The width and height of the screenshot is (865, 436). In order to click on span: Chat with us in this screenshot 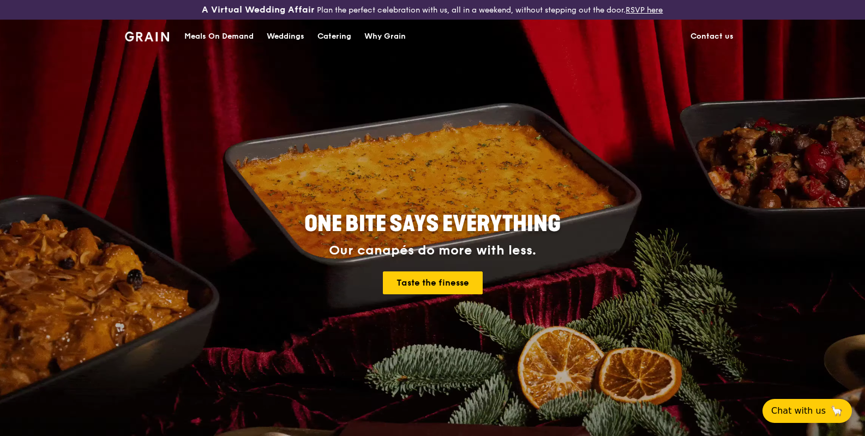, I will do `click(798, 411)`.